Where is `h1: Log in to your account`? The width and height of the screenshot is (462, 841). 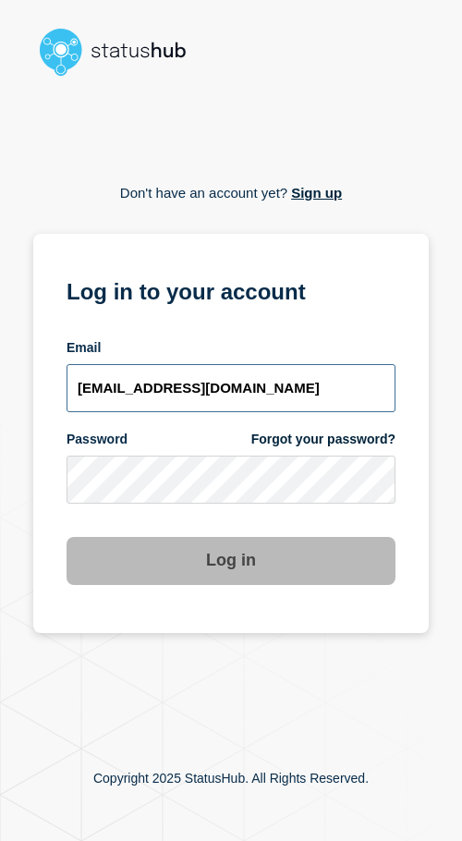 h1: Log in to your account is located at coordinates (231, 289).